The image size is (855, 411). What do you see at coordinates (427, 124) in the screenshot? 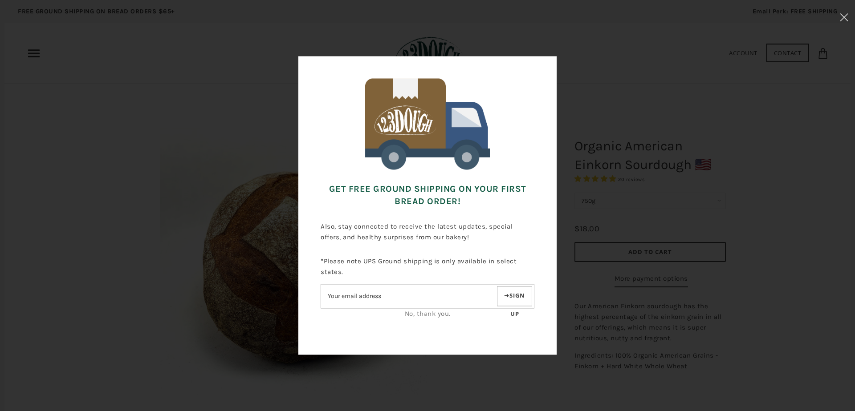
I see `img: 123Dough Bakery Free Shipping for First Time Customers` at bounding box center [427, 124].